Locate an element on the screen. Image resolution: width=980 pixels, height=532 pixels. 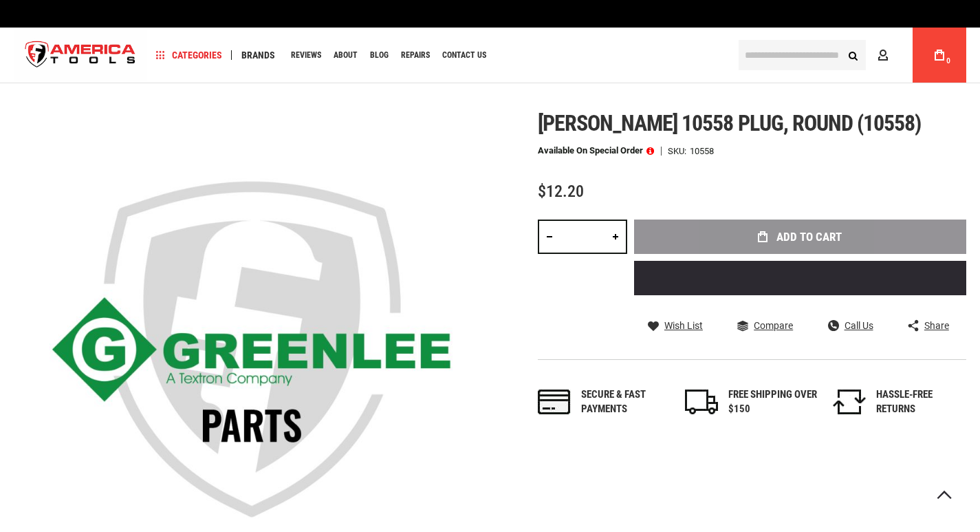
span: $12.20 is located at coordinates (561, 191).